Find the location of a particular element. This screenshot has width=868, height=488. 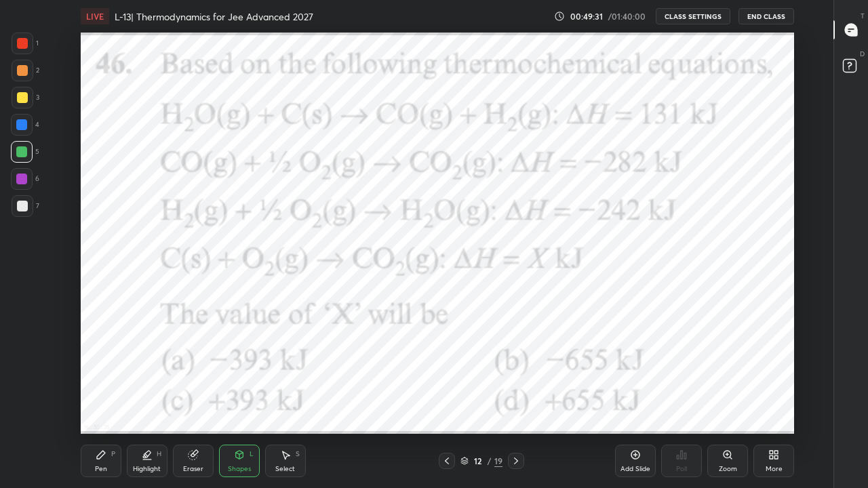

div: 2 is located at coordinates (25, 71).